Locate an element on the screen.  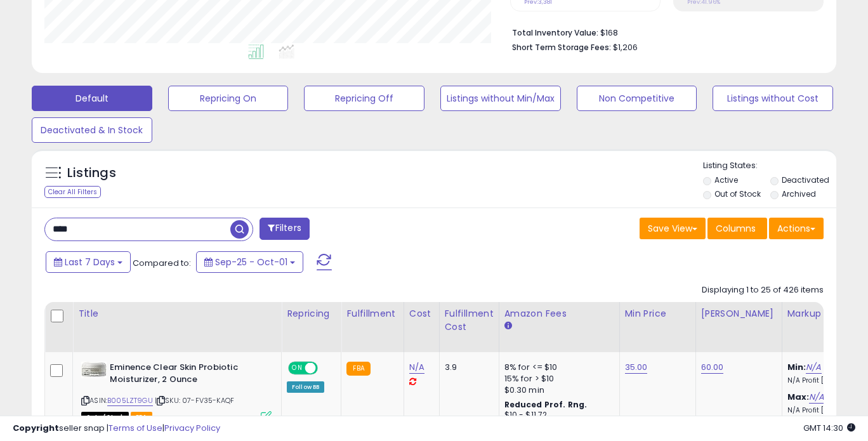
div: $0.30 min is located at coordinates (557, 390).